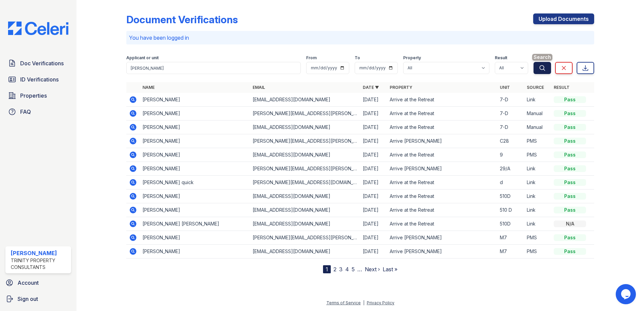 This screenshot has height=311, width=644. I want to click on a: Upload Documents, so click(563, 19).